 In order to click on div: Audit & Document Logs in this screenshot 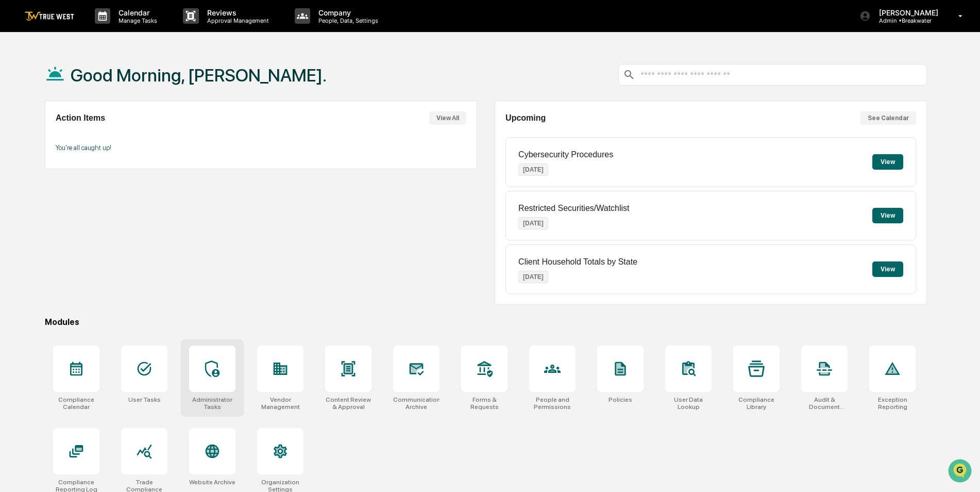, I will do `click(825, 404)`.